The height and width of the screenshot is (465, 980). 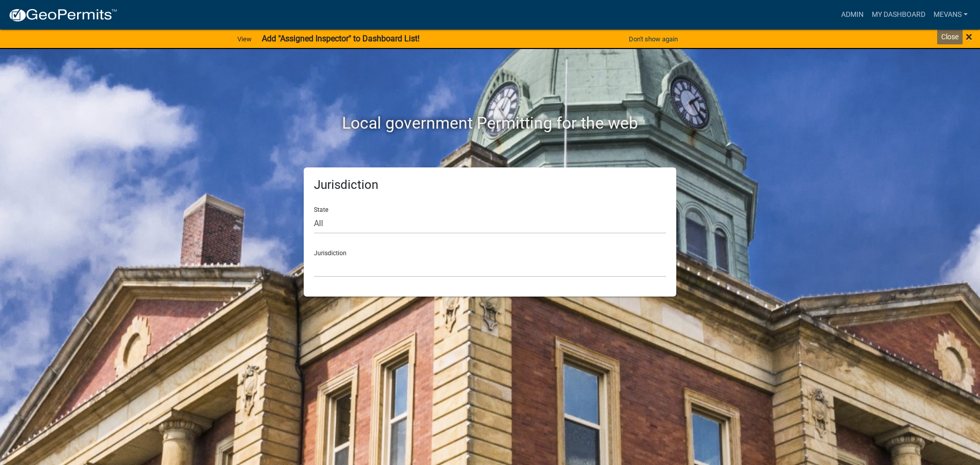 What do you see at coordinates (490, 185) in the screenshot?
I see `h5: Jurisdiction` at bounding box center [490, 185].